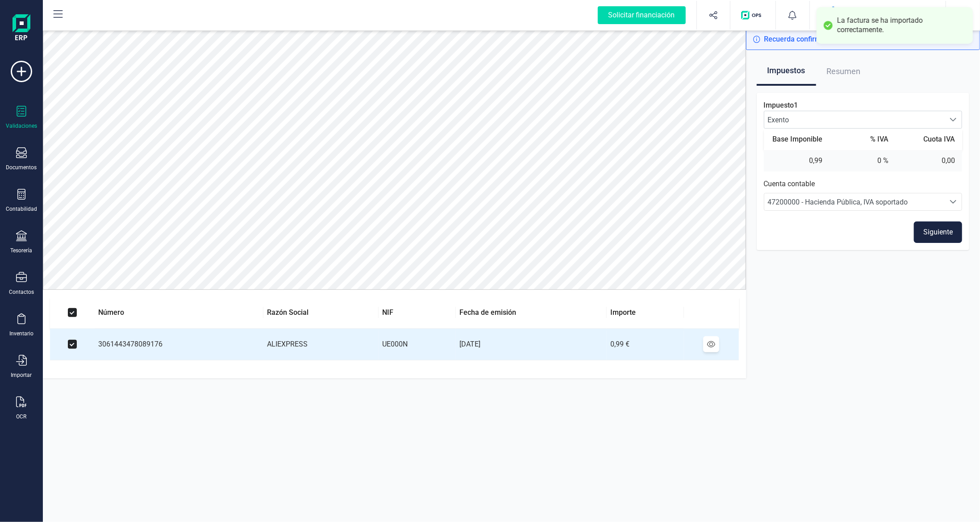 This screenshot has width=980, height=522. Describe the element at coordinates (863, 161) in the screenshot. I see `td: 0 %` at that location.